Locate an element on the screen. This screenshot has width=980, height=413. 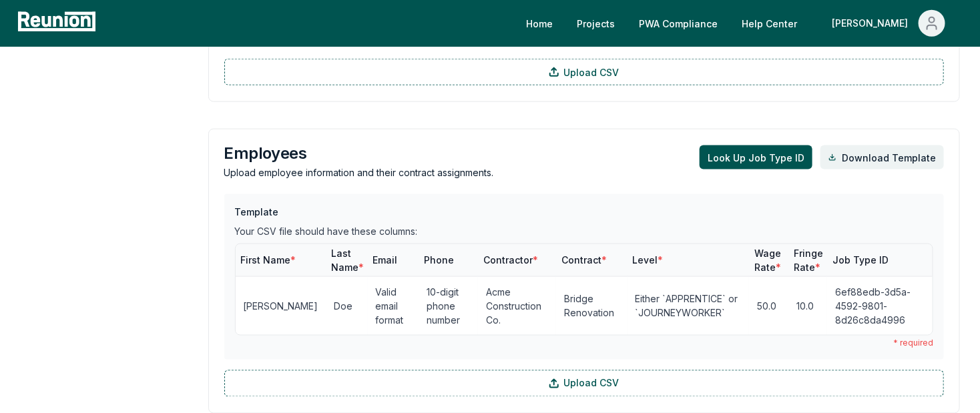
a: Projects is located at coordinates (595, 23).